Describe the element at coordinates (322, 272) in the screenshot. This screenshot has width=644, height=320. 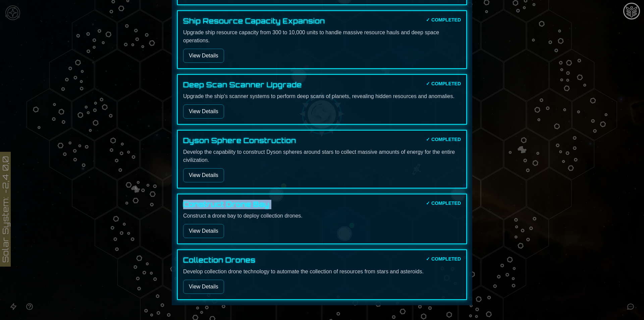
I see `p: Develop collection drone technology to automate the collection of resources from stars and astero...` at that location.